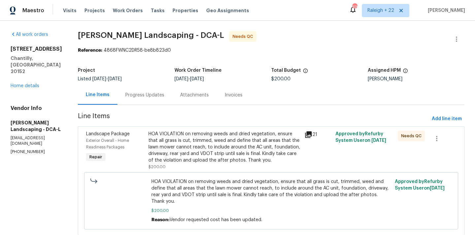  What do you see at coordinates (100, 79) in the screenshot?
I see `span: Listed` at bounding box center [100, 79].